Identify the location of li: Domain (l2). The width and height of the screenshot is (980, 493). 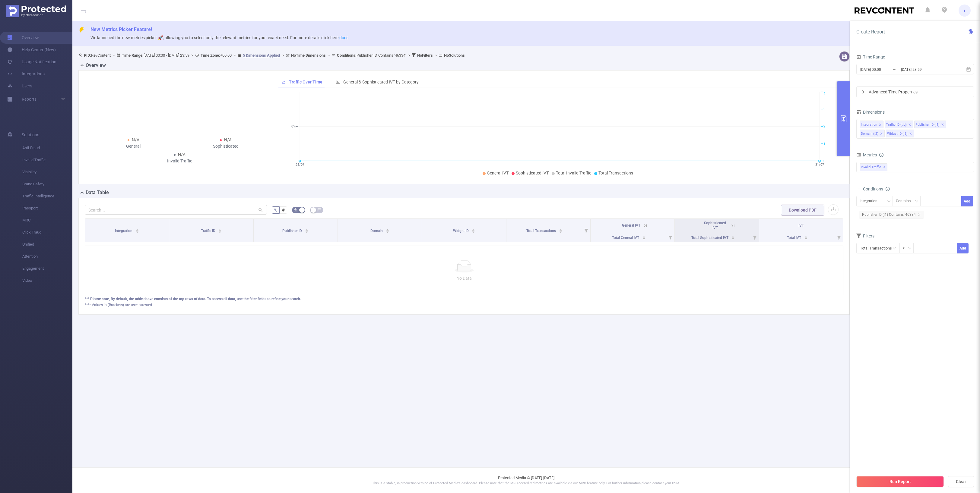
(872, 134).